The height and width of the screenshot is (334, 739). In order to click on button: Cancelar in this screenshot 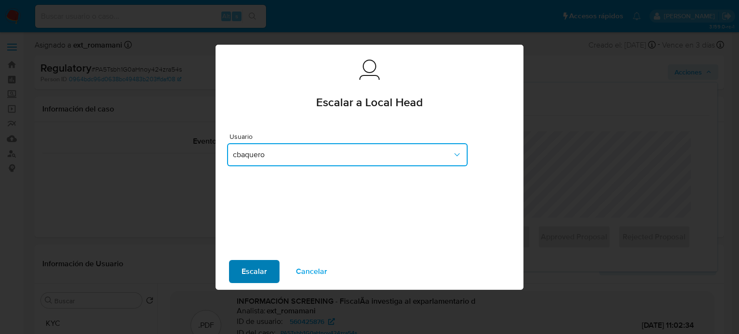, I will do `click(311, 272)`.